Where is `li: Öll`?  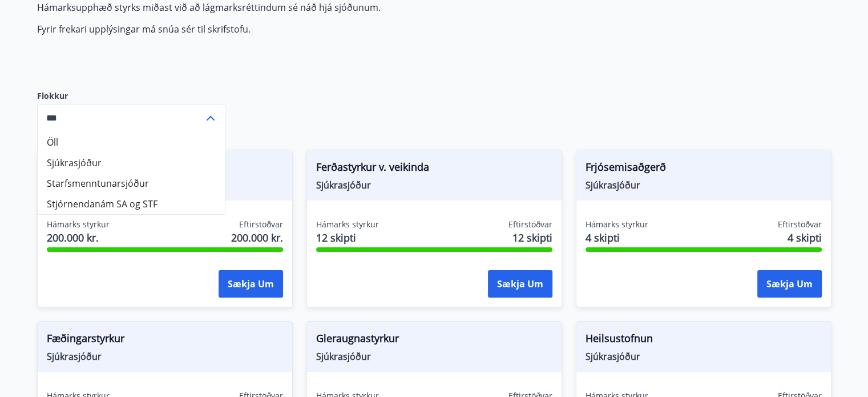
li: Öll is located at coordinates (131, 142).